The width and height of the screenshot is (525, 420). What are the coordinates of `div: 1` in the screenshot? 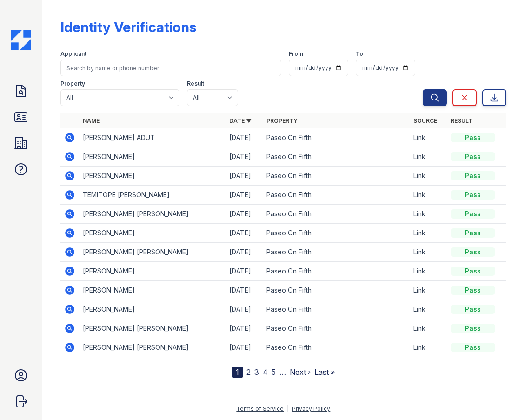 It's located at (237, 372).